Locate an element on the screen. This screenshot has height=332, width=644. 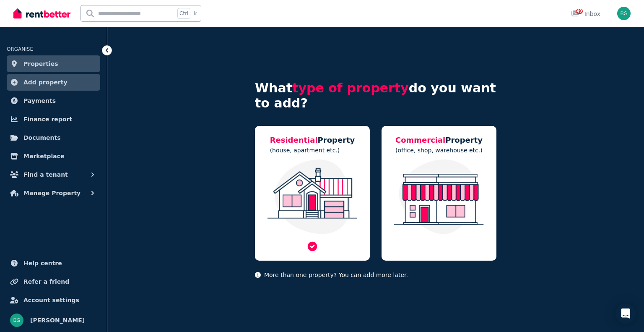
span: Ctrl is located at coordinates (184, 13).